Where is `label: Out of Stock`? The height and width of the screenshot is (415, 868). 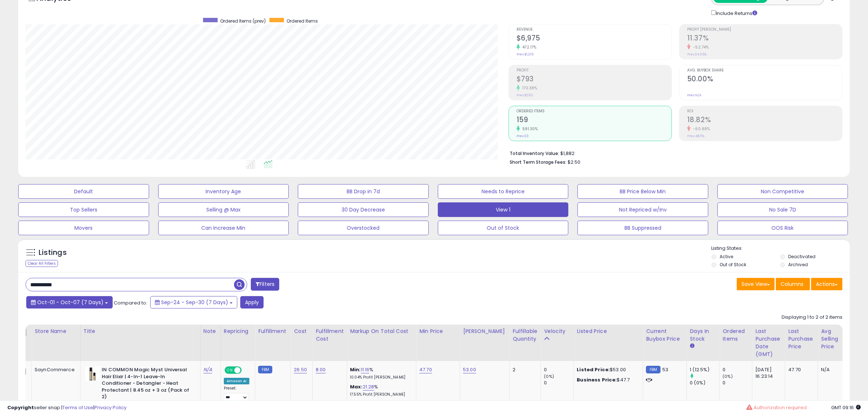 label: Out of Stock is located at coordinates (733, 264).